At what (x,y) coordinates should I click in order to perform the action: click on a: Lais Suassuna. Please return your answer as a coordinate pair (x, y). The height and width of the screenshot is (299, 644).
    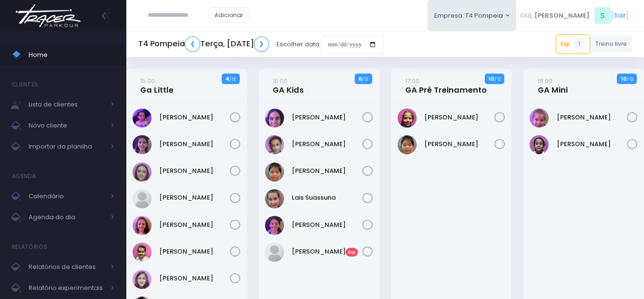
    Looking at the image, I should click on (327, 198).